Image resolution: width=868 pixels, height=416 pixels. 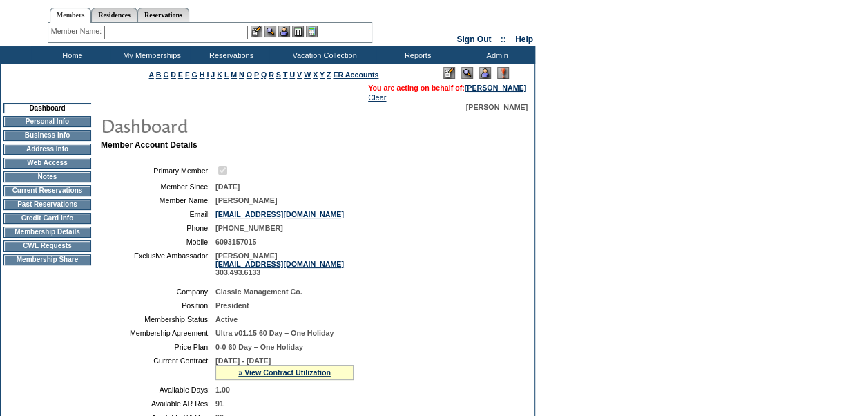 I want to click on td: Address Info, so click(x=47, y=150).